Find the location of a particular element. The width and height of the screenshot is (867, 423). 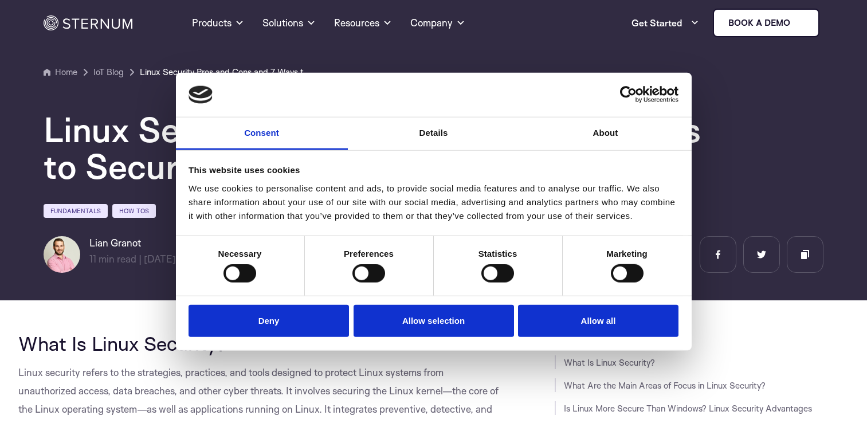

h6: Lian Granot is located at coordinates (132, 243).